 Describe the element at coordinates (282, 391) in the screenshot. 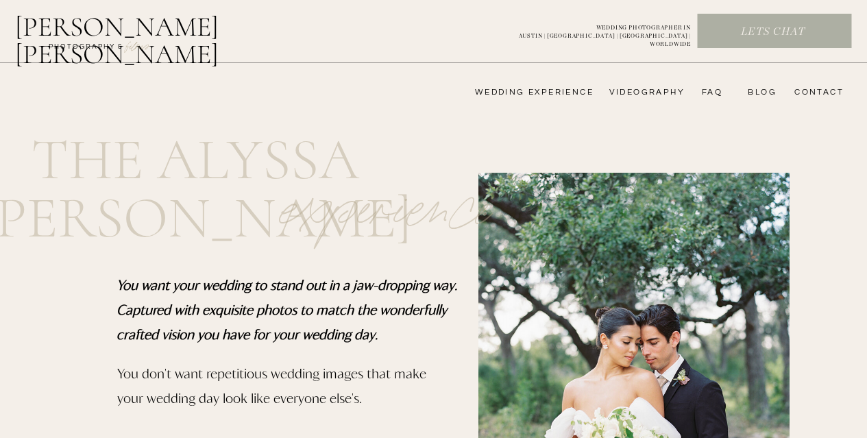

I see `p: You don't want repetitious wedding images that make your wedding day look like everyone else's.` at that location.